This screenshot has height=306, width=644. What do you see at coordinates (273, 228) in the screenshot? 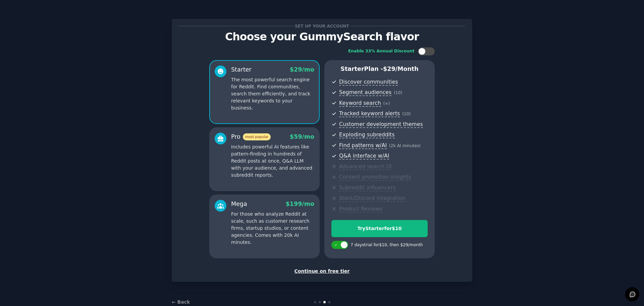
I see `p: For those who analyze Reddit at scale, such as customer research firms, startup studios, or conte...` at bounding box center [273, 228].